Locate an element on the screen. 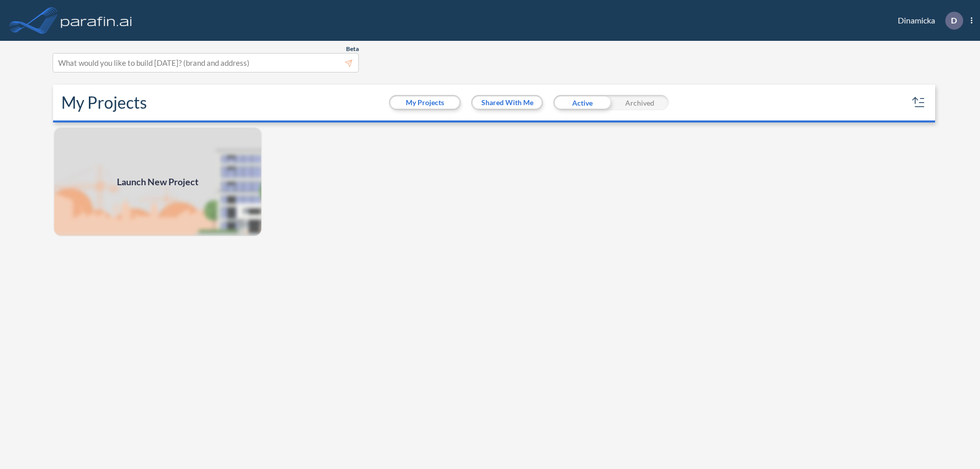 The height and width of the screenshot is (469, 980). span: Beta is located at coordinates (352, 49).